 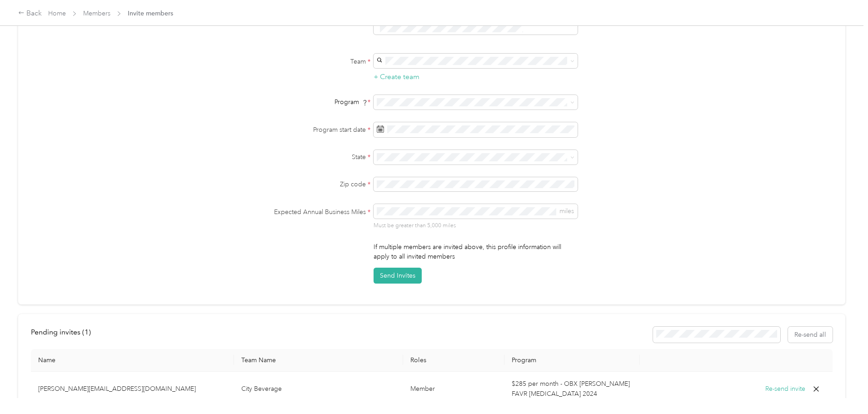 What do you see at coordinates (151, 13) in the screenshot?
I see `span: Invite members` at bounding box center [151, 13].